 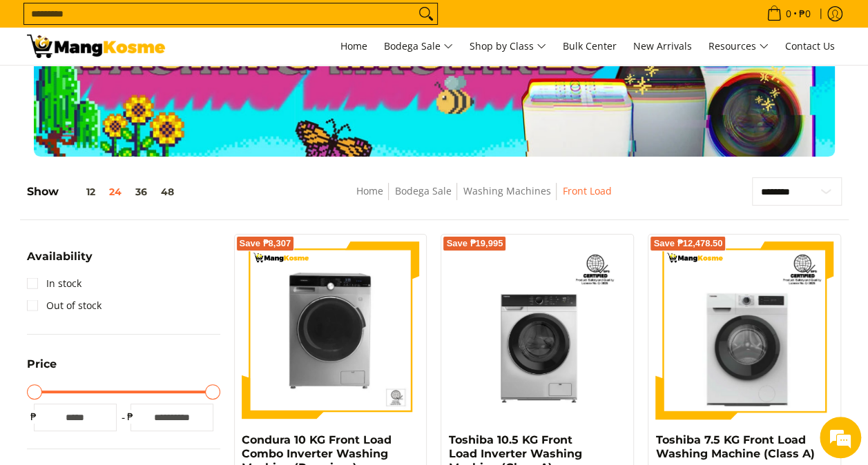 What do you see at coordinates (587, 191) in the screenshot?
I see `span: Front Load` at bounding box center [587, 191].